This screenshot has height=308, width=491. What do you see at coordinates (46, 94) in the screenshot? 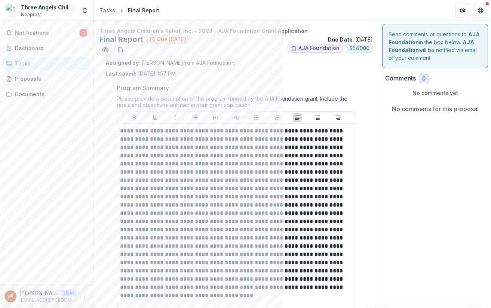
I see `a: Documents` at bounding box center [46, 94].